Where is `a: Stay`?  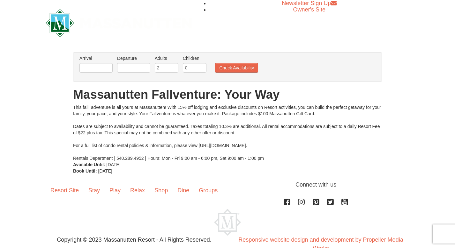 a: Stay is located at coordinates (94, 191).